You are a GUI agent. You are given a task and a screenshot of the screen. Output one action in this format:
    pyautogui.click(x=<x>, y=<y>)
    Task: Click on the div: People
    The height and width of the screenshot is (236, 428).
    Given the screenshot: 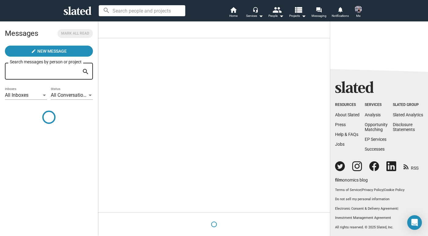 What is the action you would take?
    pyautogui.click(x=276, y=16)
    